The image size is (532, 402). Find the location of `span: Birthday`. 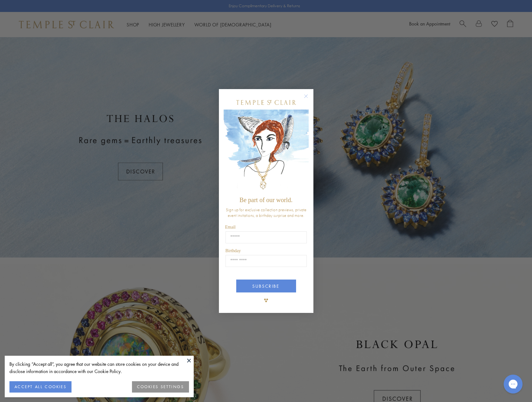

span: Birthday is located at coordinates (233, 250).